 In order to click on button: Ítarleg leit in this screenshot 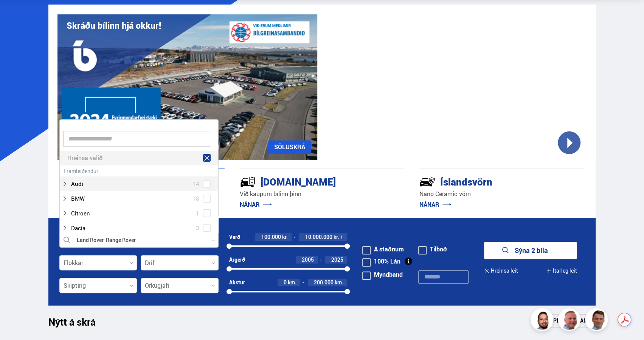, I will do `click(561, 271)`.